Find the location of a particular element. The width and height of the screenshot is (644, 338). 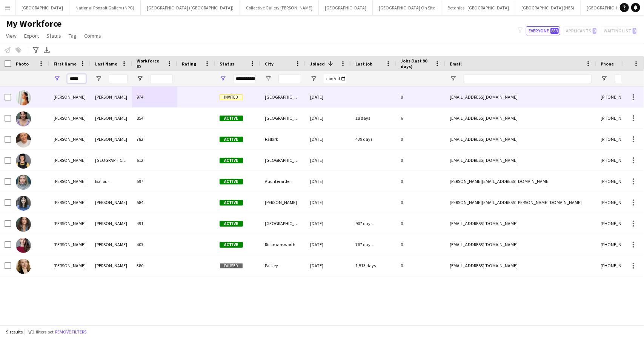

div: 18 days is located at coordinates (373, 118).